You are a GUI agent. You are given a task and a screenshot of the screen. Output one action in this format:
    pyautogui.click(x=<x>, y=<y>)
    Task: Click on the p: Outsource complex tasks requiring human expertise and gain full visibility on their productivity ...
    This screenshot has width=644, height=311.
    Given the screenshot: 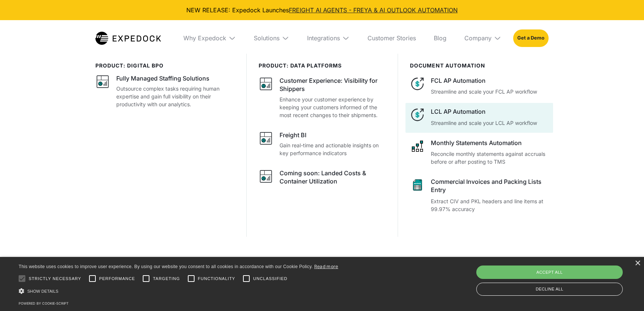 What is the action you would take?
    pyautogui.click(x=175, y=96)
    